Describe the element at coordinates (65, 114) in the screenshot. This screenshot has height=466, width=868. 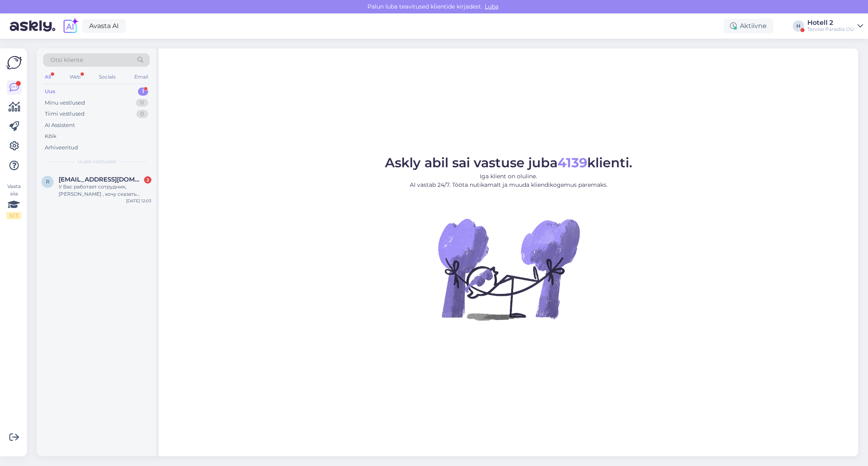
I see `div: Tiimi vestlused` at that location.